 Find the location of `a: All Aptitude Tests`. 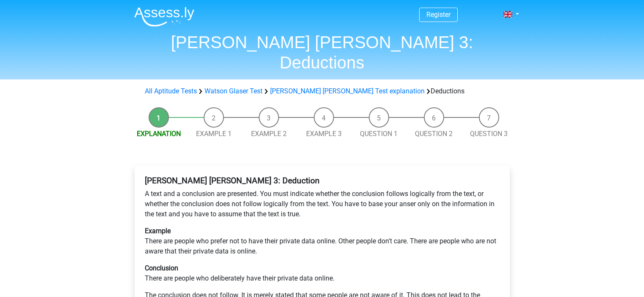

a: All Aptitude Tests is located at coordinates (170, 91).